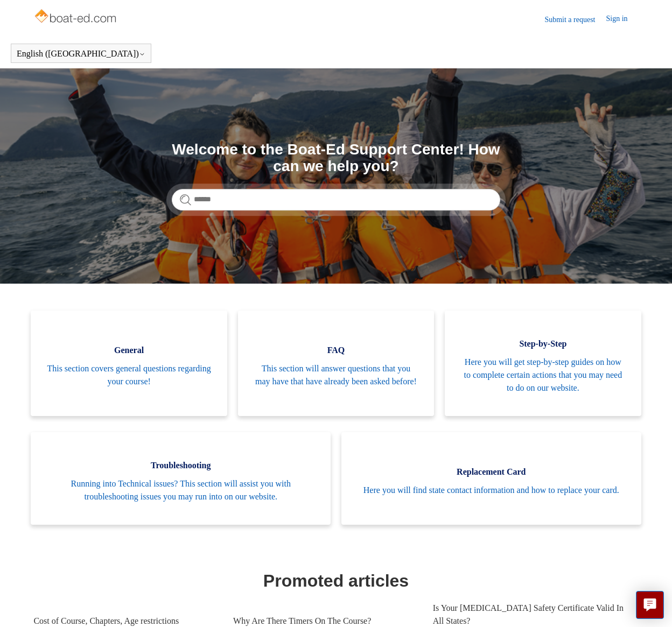  Describe the element at coordinates (129, 364) in the screenshot. I see `a: General This section covers general questions regarding your course!` at that location.